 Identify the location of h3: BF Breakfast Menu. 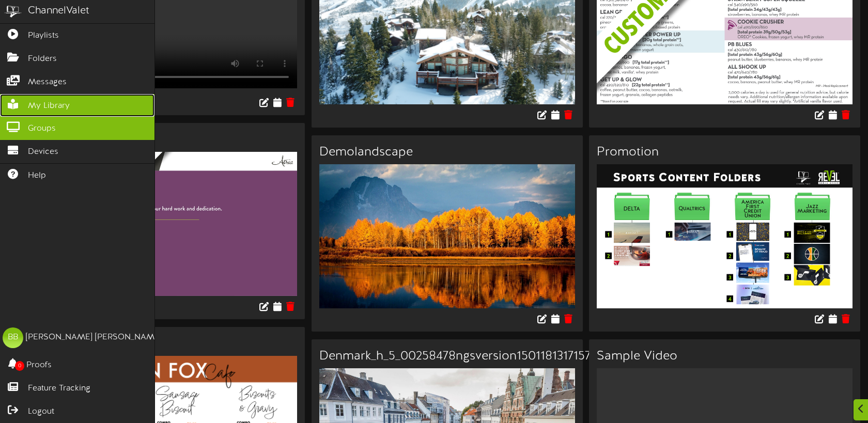
(169, 344).